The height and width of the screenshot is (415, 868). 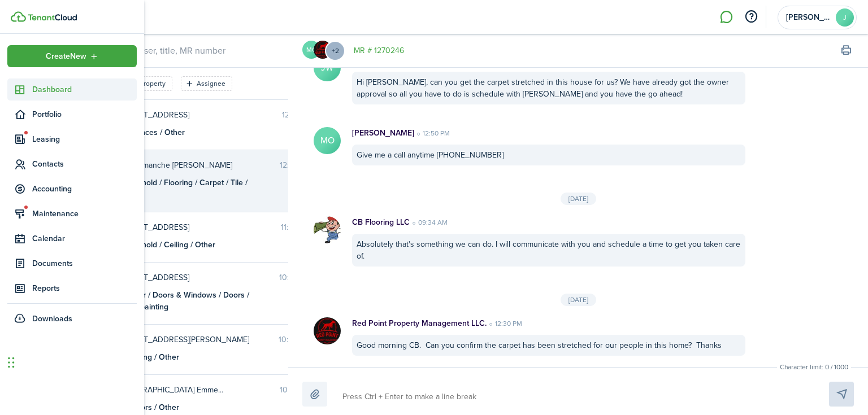 What do you see at coordinates (809, 18) in the screenshot?
I see `span: Jacqueline` at bounding box center [809, 18].